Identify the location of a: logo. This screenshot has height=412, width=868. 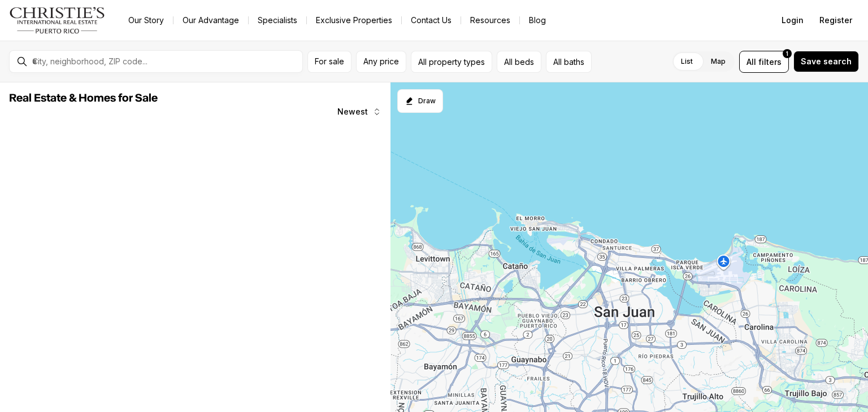
(57, 20).